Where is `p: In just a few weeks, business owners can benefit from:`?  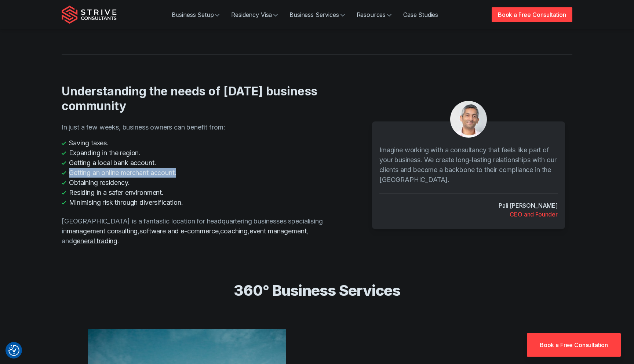 p: In just a few weeks, business owners can benefit from: is located at coordinates (197, 127).